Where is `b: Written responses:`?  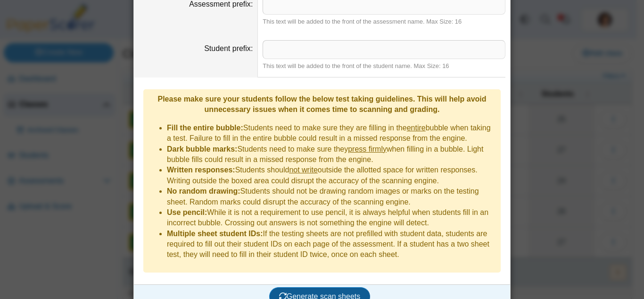
b: Written responses: is located at coordinates (201, 170).